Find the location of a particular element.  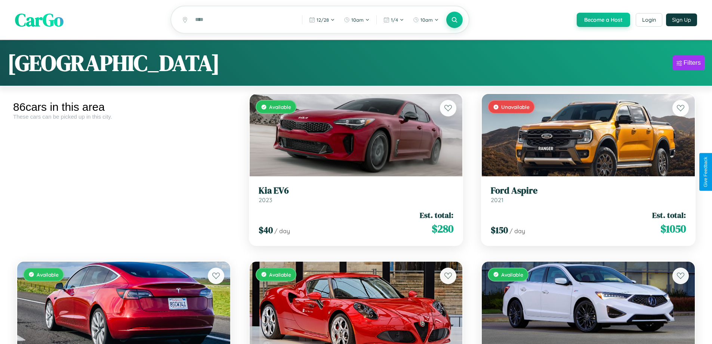

button: Login is located at coordinates (649, 20).